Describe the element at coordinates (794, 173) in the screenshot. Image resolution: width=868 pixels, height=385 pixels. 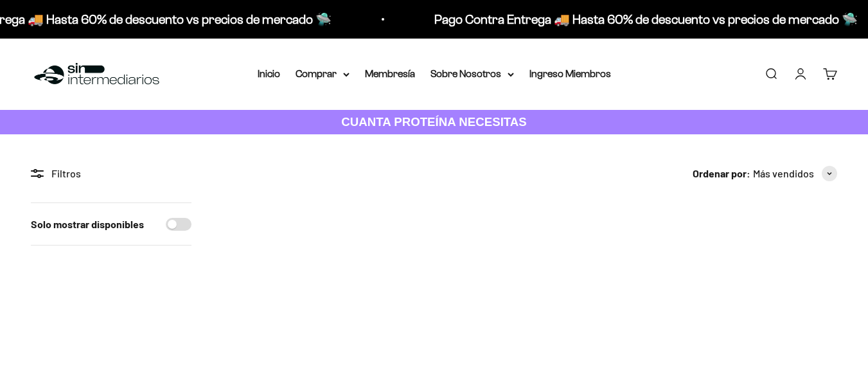
I see `button: Más vendidos` at that location.